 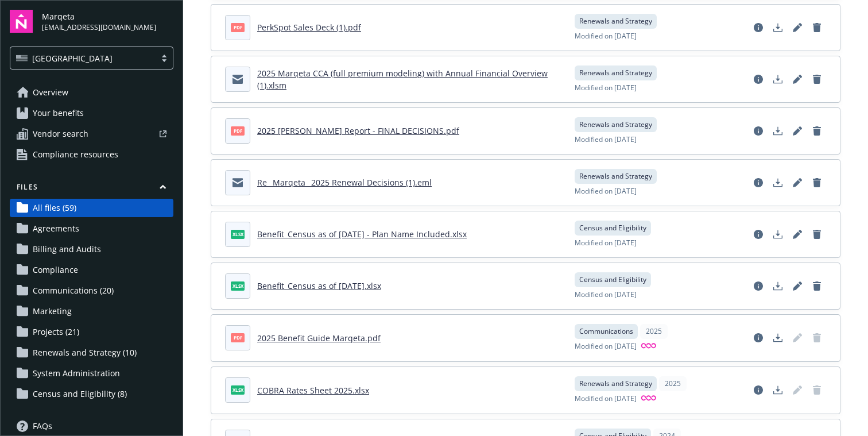 What do you see at coordinates (91, 154) in the screenshot?
I see `a: Compliance resources` at bounding box center [91, 154].